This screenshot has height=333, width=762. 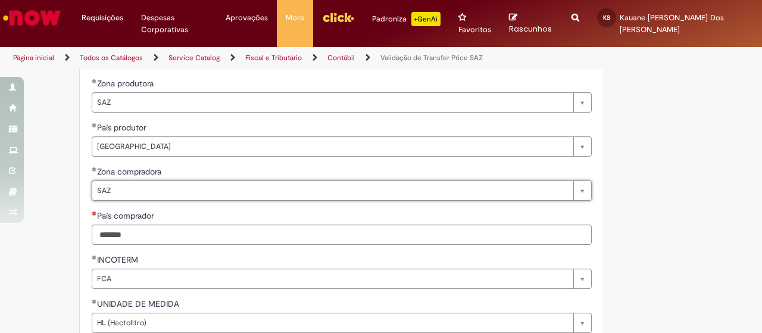 What do you see at coordinates (531, 29) in the screenshot?
I see `span: Rascunhos` at bounding box center [531, 29].